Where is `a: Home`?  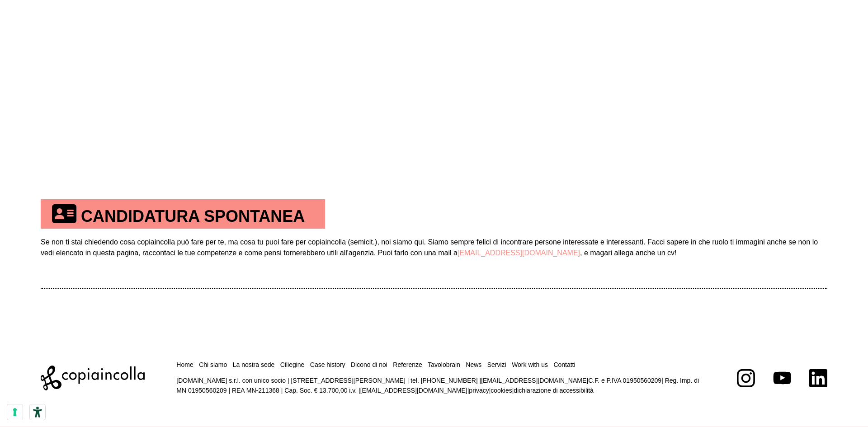
a: Home is located at coordinates (185, 364).